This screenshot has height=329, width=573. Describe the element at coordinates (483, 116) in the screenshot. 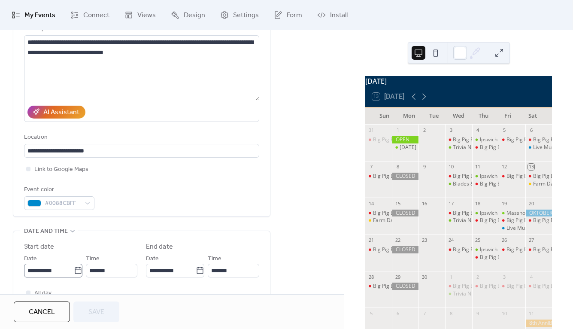

I see `div: Thu` at that location.